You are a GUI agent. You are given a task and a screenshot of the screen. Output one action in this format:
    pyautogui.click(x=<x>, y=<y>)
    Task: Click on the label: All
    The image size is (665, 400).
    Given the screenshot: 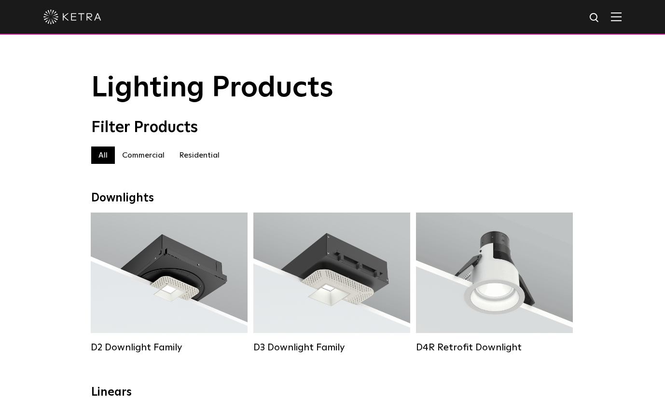 What is the action you would take?
    pyautogui.click(x=103, y=155)
    